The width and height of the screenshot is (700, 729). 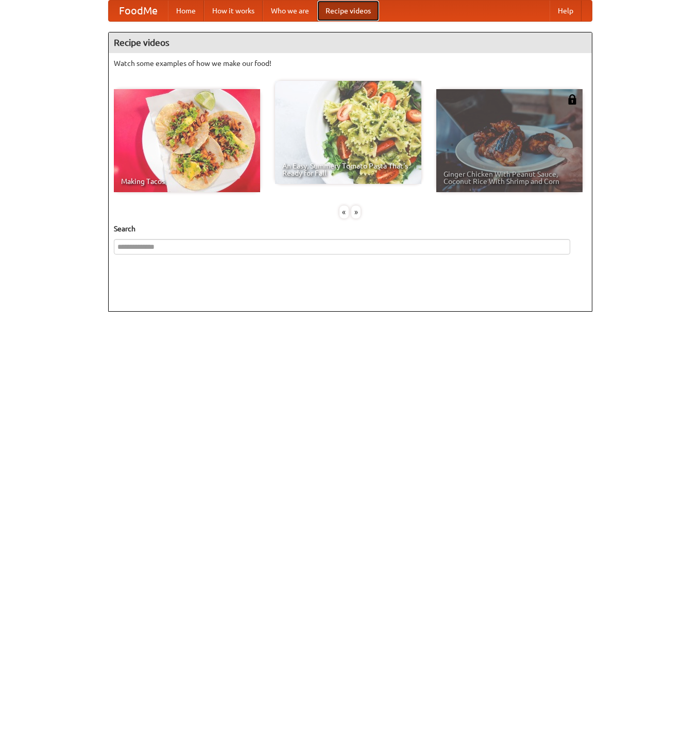 I want to click on a: Recipe videos, so click(x=348, y=11).